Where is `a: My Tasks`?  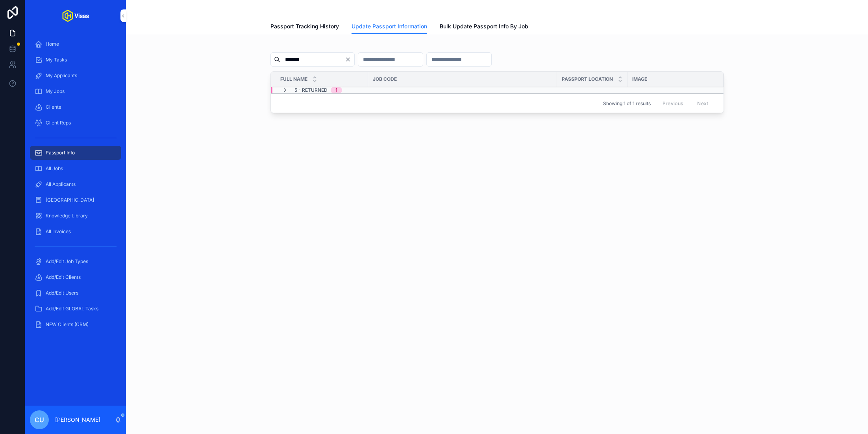 a: My Tasks is located at coordinates (76, 60).